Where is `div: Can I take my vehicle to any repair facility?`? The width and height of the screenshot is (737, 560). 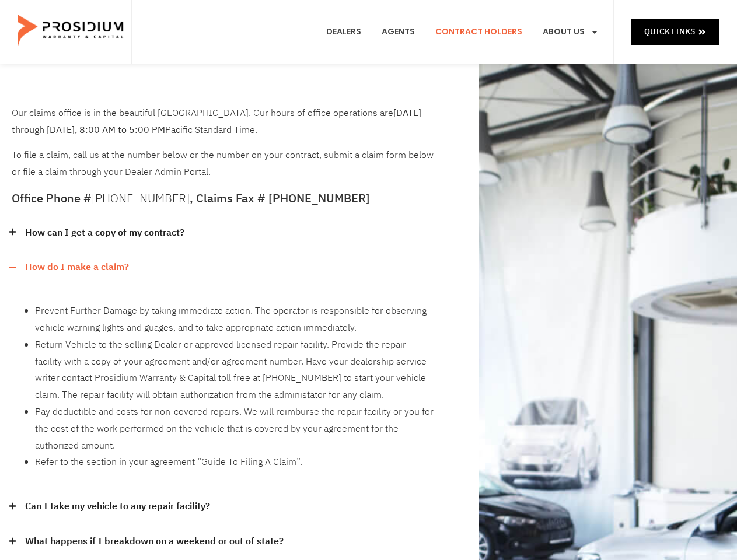
div: Can I take my vehicle to any repair facility? is located at coordinates (223, 507).